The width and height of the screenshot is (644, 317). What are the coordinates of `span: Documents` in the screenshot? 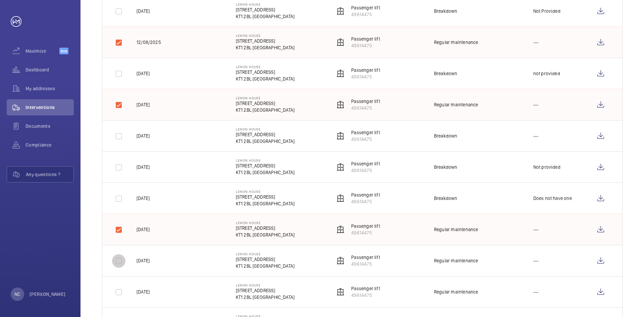 It's located at (50, 126).